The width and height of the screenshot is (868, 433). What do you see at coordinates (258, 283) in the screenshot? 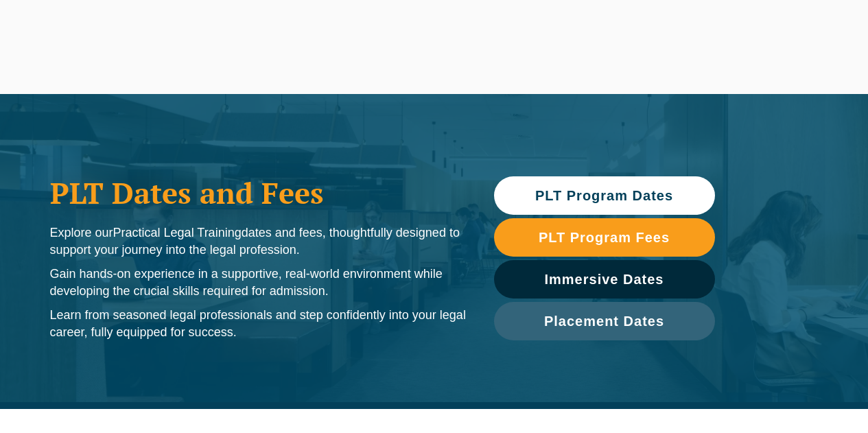
I see `p: Gain hands-on experience in a supportive, real-world environment while developing the crucial ski...` at bounding box center [258, 283].